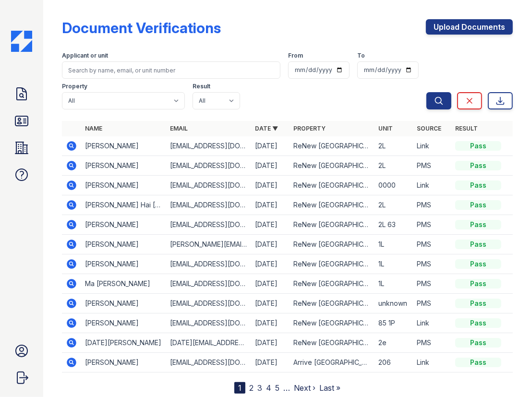 The height and width of the screenshot is (397, 532). I want to click on a: Upload Documents, so click(469, 27).